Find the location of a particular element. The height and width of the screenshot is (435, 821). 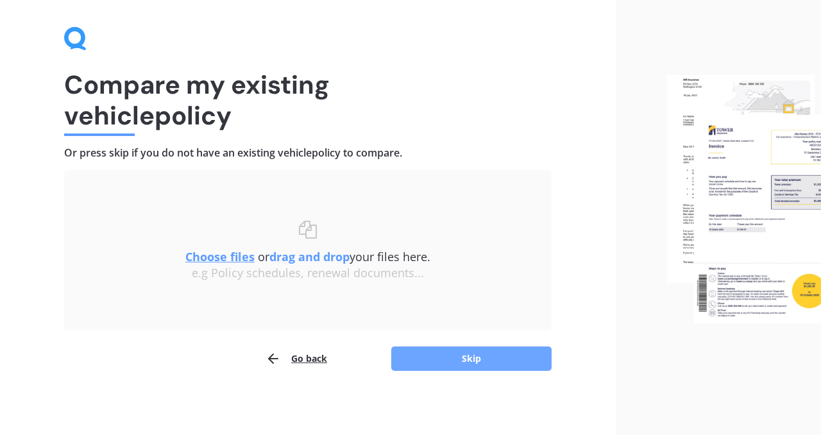

u: Choose files is located at coordinates (220, 257).